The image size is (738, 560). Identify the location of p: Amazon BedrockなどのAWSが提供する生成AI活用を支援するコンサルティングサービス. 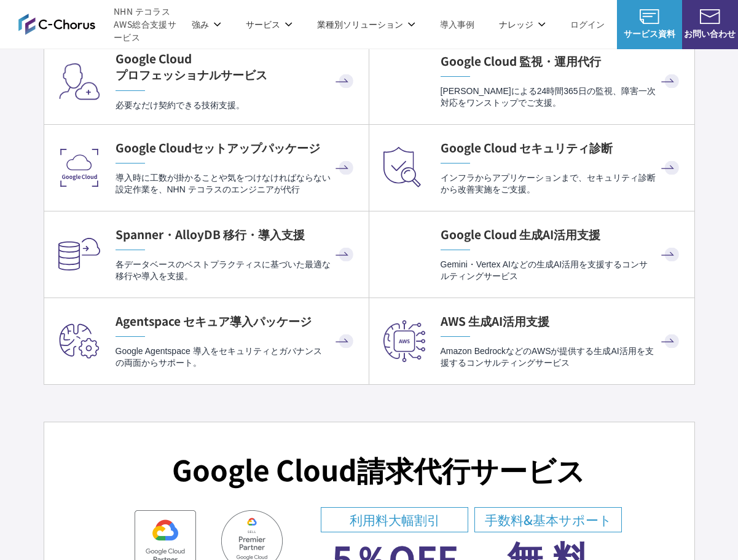
(561, 358).